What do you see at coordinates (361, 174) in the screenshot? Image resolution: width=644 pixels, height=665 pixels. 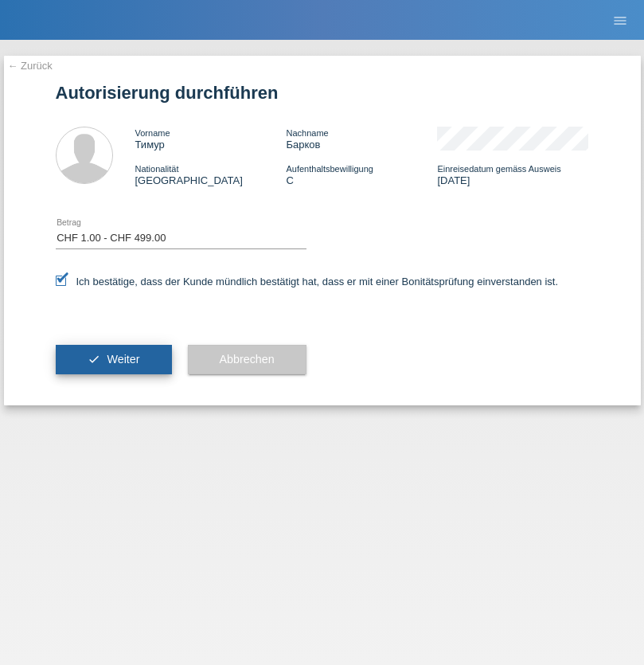 I see `div: C` at bounding box center [361, 174].